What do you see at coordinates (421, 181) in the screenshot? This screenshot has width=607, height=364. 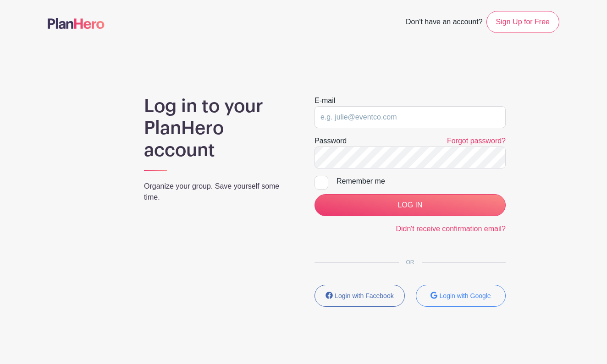 I see `div: Remember me` at bounding box center [421, 181].